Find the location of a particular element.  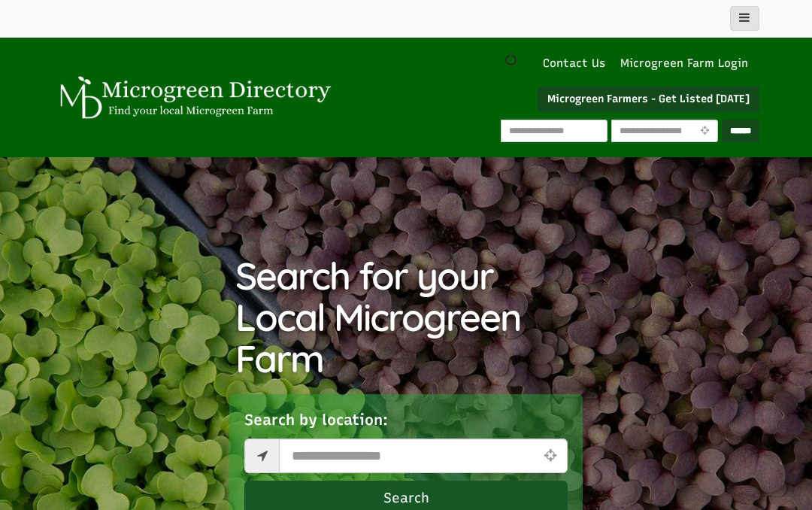

label: Search by location: is located at coordinates (316, 420).